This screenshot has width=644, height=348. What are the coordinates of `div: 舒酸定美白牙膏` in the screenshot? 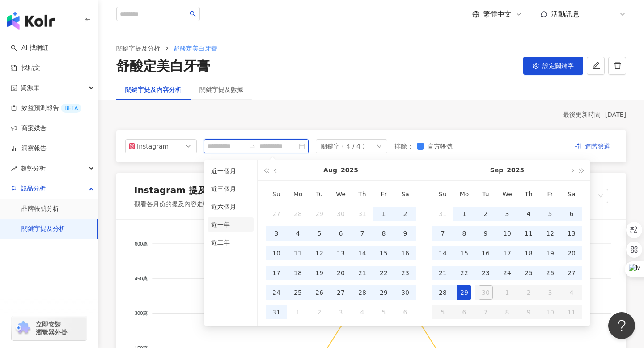 It's located at (163, 67).